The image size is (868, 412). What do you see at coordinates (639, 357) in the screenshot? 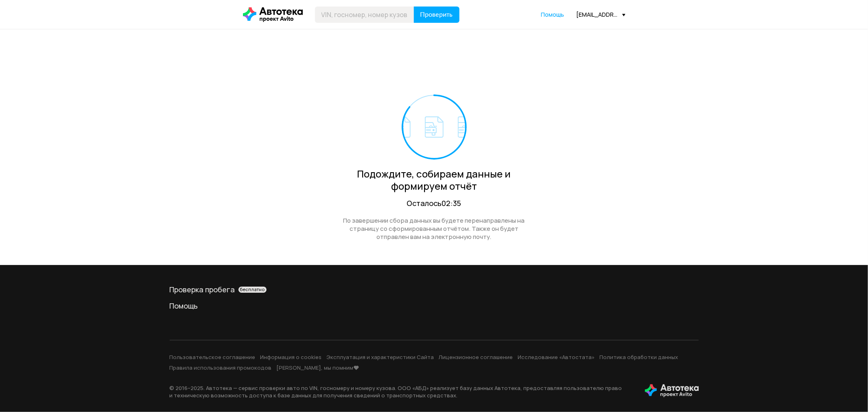
I see `p: Политика обработки данных` at bounding box center [639, 357].